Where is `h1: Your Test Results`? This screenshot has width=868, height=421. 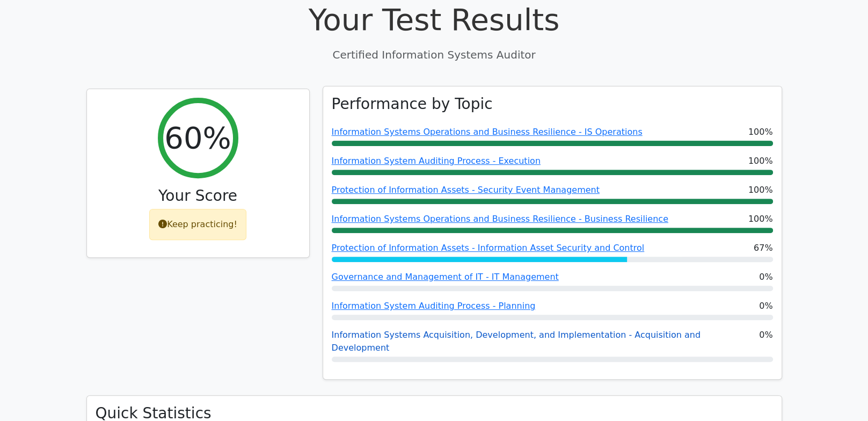
h1: Your Test Results is located at coordinates (434, 20).